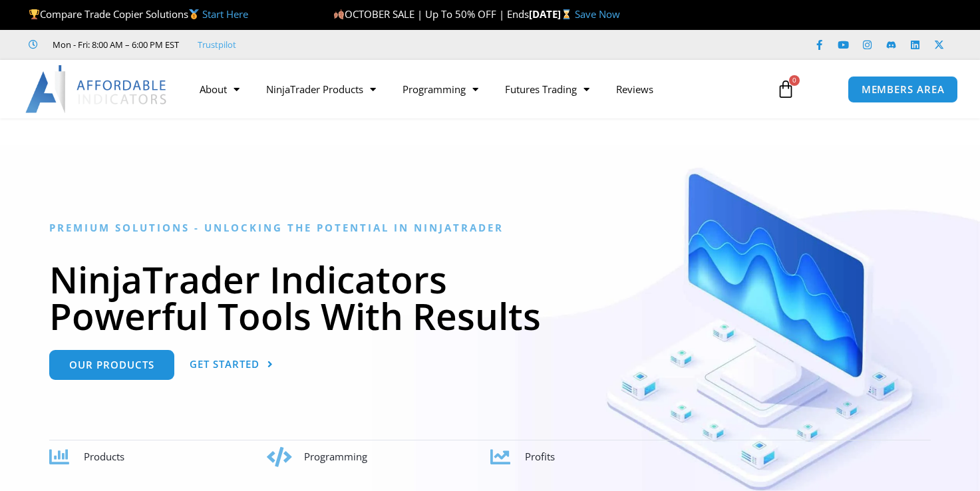  Describe the element at coordinates (547, 89) in the screenshot. I see `a: Futures Trading` at that location.